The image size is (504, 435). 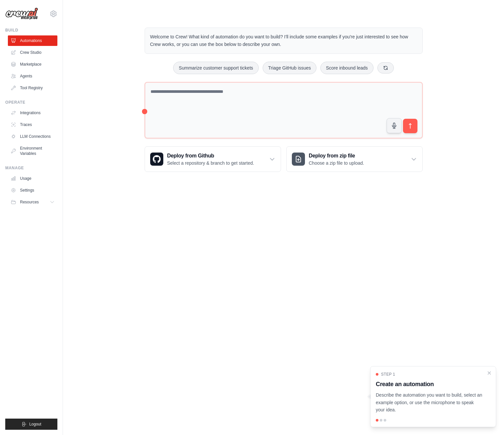 What do you see at coordinates (32, 151) in the screenshot?
I see `a: Environment Variables` at bounding box center [32, 151].